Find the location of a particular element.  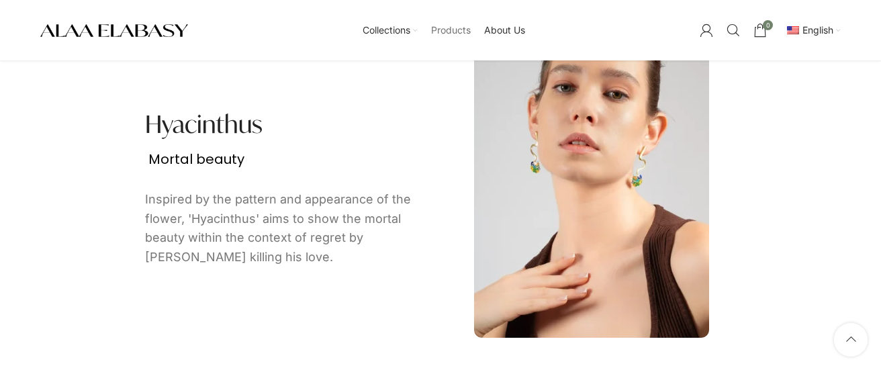

a: Scroll to top button is located at coordinates (851, 340).